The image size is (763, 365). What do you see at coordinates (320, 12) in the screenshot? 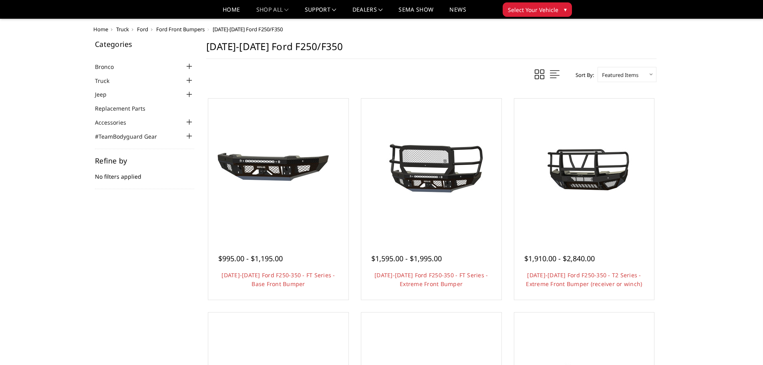
I see `a: Support` at bounding box center [320, 12].